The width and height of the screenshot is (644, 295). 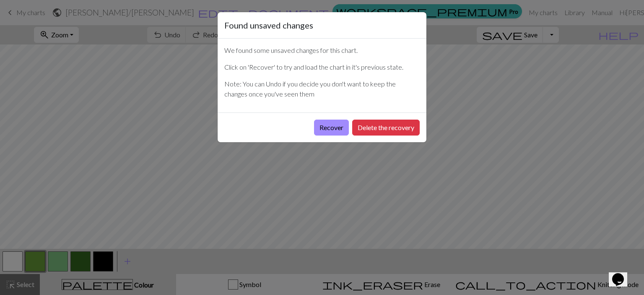 I want to click on button: Delete the recovery, so click(x=386, y=127).